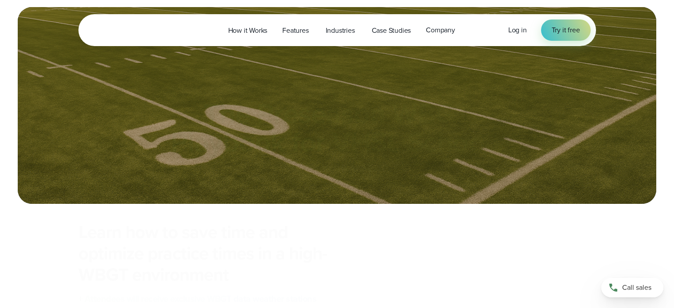 Image resolution: width=674 pixels, height=308 pixels. Describe the element at coordinates (518, 30) in the screenshot. I see `a: Log in` at that location.